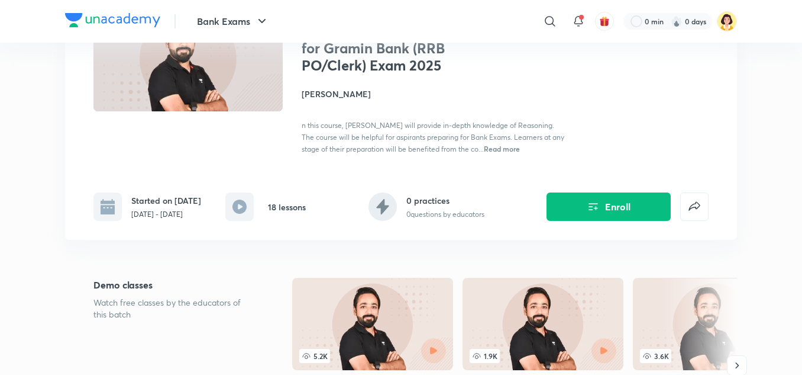 The height and width of the screenshot is (375, 802). What do you see at coordinates (677, 21) in the screenshot?
I see `img: streak` at bounding box center [677, 21].